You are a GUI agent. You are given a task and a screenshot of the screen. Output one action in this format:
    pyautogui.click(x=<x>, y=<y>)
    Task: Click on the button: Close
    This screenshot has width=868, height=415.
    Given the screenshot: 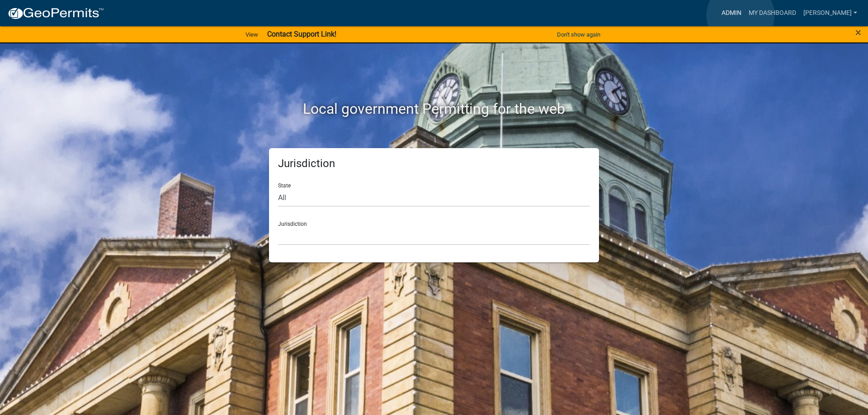 What is the action you would take?
    pyautogui.click(x=858, y=32)
    